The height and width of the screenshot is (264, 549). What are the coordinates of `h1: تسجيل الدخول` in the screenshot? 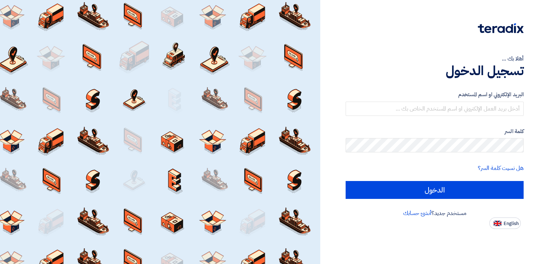 It's located at (434, 71).